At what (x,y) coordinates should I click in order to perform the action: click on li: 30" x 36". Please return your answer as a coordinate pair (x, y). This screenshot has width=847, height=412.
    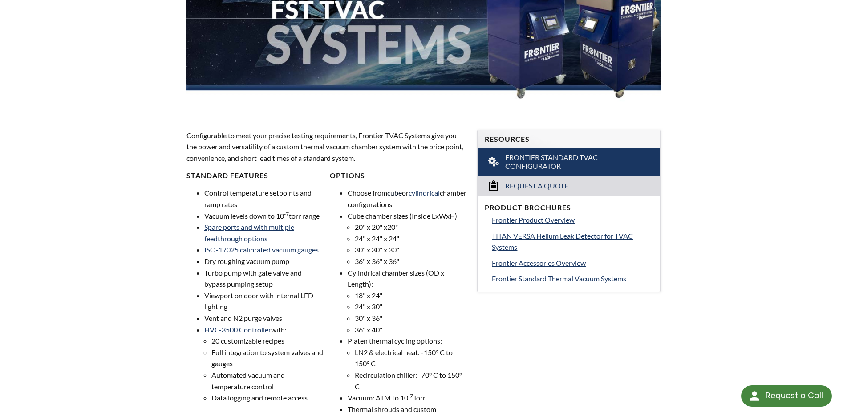
    Looking at the image, I should click on (410, 319).